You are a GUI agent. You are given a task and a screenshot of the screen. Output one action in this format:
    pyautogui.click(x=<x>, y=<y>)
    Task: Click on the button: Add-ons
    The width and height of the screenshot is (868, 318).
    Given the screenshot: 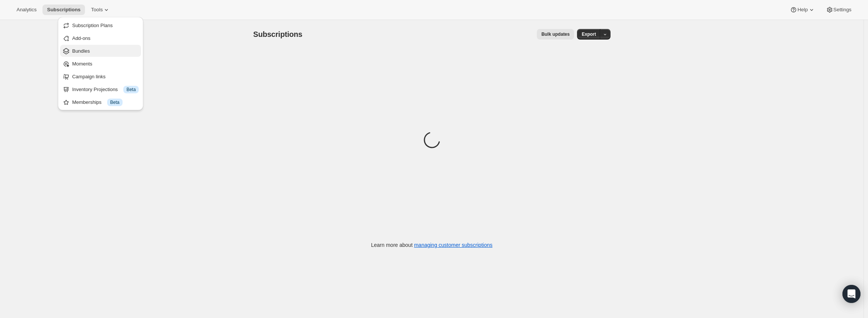 What is the action you would take?
    pyautogui.click(x=100, y=38)
    